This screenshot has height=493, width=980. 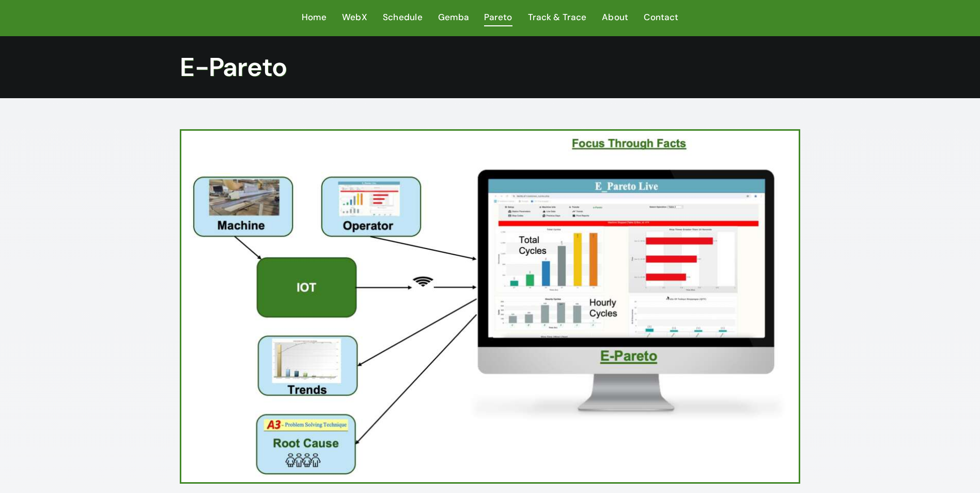 I want to click on span: Pareto, so click(x=498, y=17).